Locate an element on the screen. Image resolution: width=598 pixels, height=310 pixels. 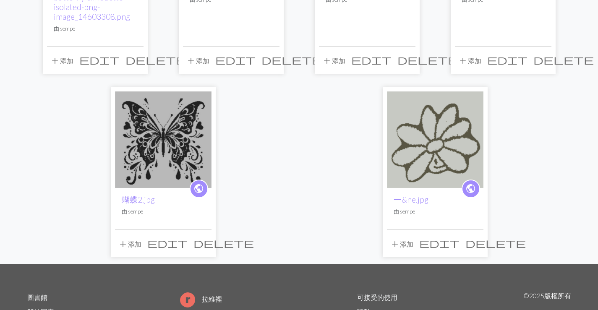
img: Ravelry 標誌 is located at coordinates (188, 300).